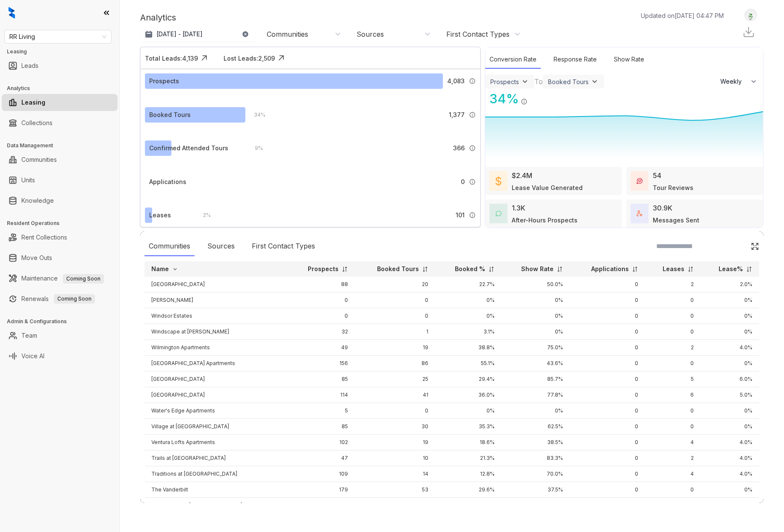 This screenshot has height=532, width=784. Describe the element at coordinates (63, 322) in the screenshot. I see `h3: Admin & Configurations` at that location.